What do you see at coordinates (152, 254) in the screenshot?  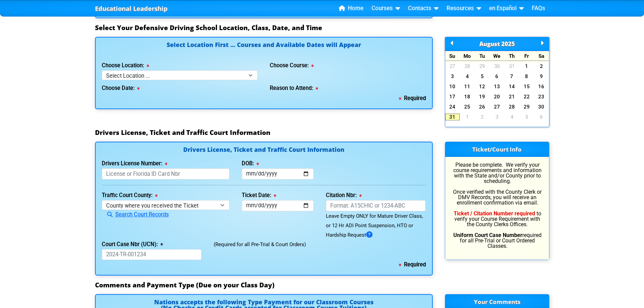 I see `input: 2024-TR-001234` at bounding box center [152, 254].